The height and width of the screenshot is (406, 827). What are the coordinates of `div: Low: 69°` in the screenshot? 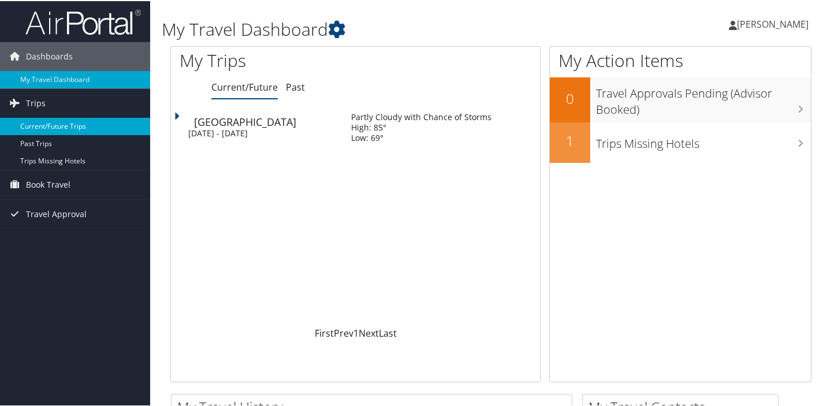 It's located at (421, 137).